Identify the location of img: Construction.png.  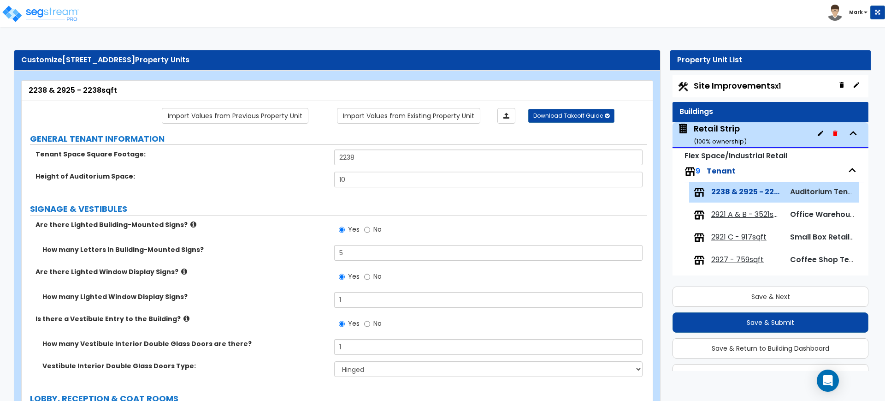
(683, 87).